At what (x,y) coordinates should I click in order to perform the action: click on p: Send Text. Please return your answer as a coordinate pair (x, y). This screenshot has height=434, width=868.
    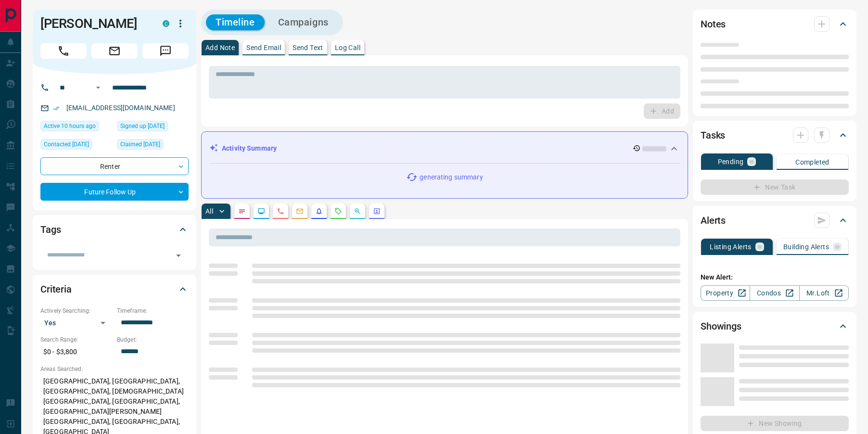
    Looking at the image, I should click on (308, 47).